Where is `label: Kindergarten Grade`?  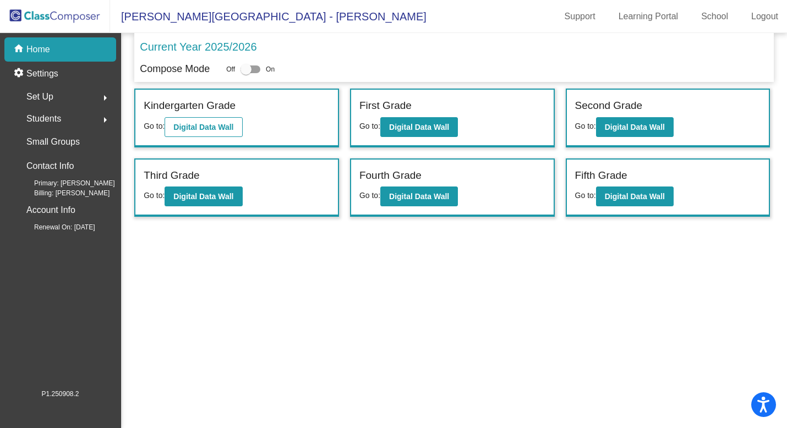 label: Kindergarten Grade is located at coordinates (189, 106).